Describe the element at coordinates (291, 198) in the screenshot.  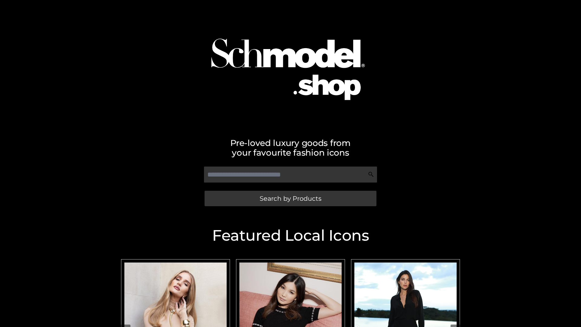
I see `a: Search by Products` at that location.